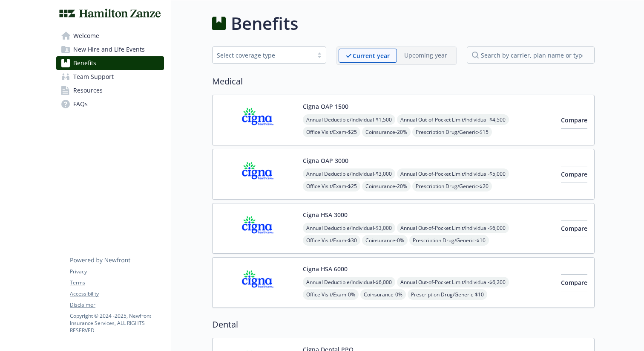 The width and height of the screenshot is (644, 351). What do you see at coordinates (263, 55) in the screenshot?
I see `div: Select coverage type` at bounding box center [263, 55].